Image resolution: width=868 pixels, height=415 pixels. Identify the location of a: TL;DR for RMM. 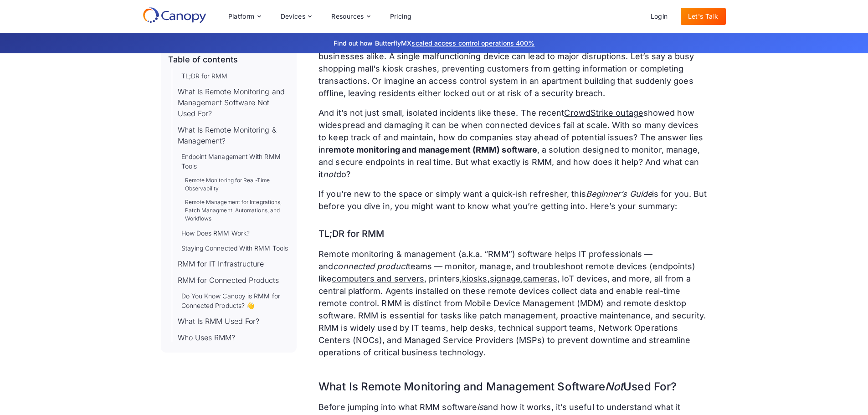
(204, 76).